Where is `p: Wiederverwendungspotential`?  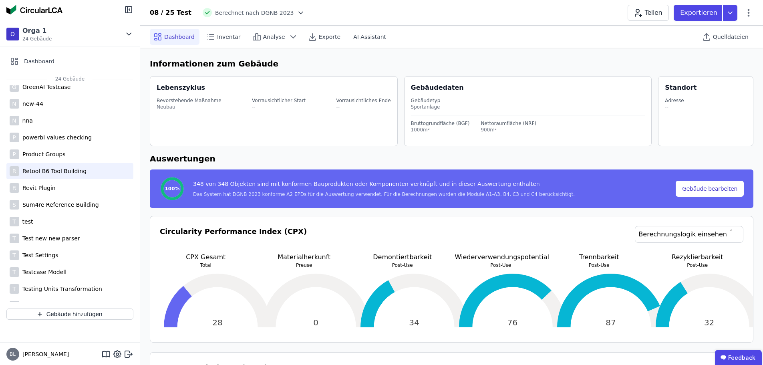
p: Wiederverwendungspotential is located at coordinates (501, 257).